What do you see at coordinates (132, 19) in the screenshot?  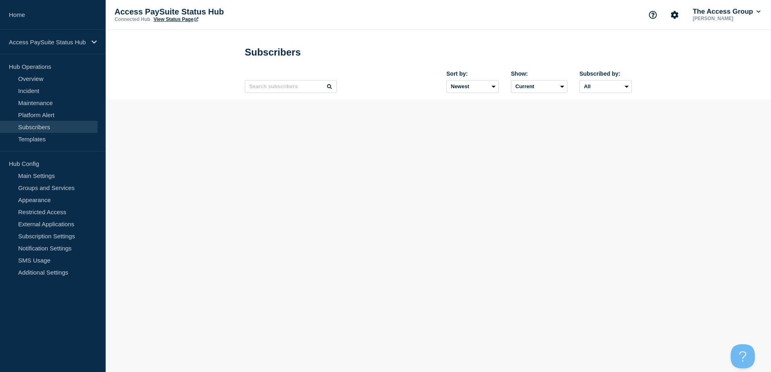 I see `p: Connected Hub` at bounding box center [132, 19].